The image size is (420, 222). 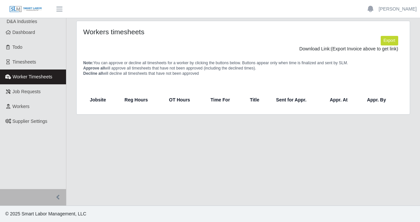 What do you see at coordinates (46, 214) in the screenshot?
I see `span: © 2025 Smart Labor Management, LLC` at bounding box center [46, 214].